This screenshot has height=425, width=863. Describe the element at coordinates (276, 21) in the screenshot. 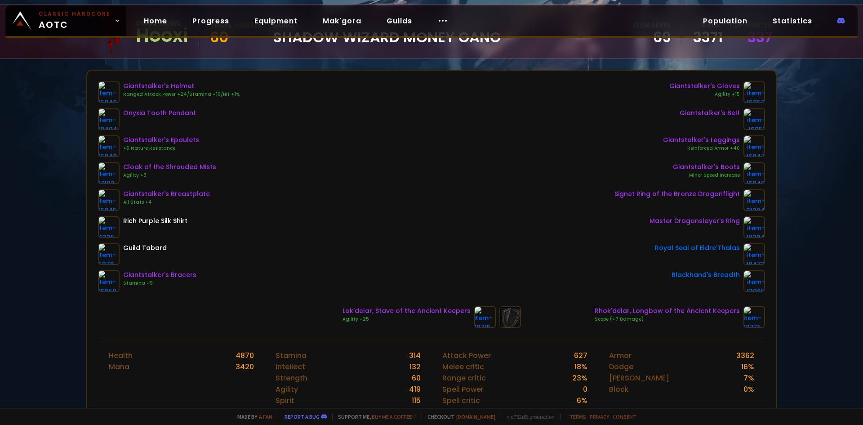

I see `a: Equipment` at that location.